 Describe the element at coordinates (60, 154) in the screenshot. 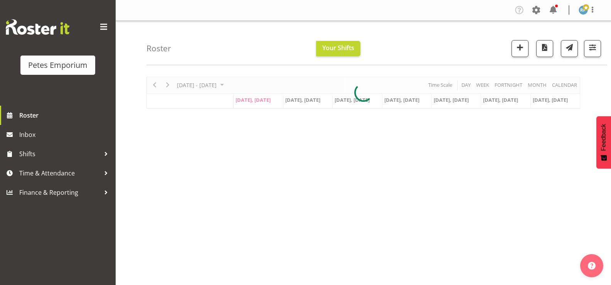

I see `span: Shifts` at that location.